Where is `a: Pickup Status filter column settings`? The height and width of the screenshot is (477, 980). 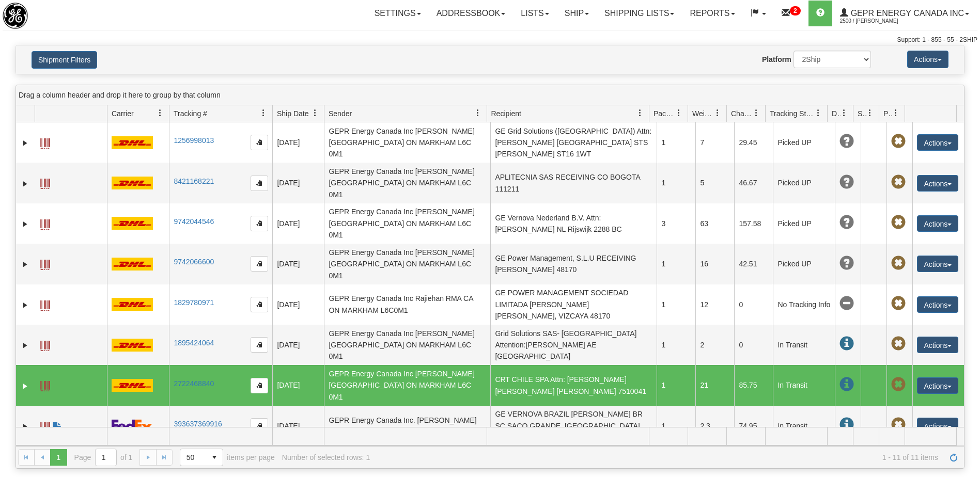
a: Pickup Status filter column settings is located at coordinates (896, 113).